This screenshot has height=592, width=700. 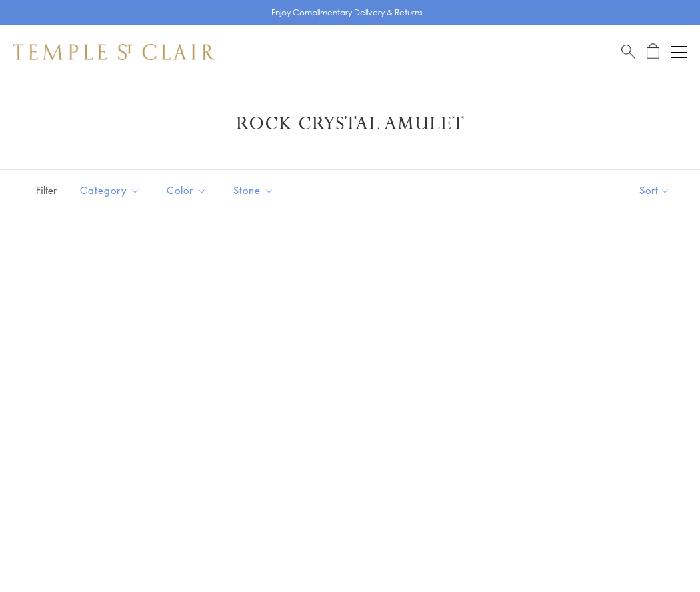 I want to click on button: Stone, so click(x=254, y=190).